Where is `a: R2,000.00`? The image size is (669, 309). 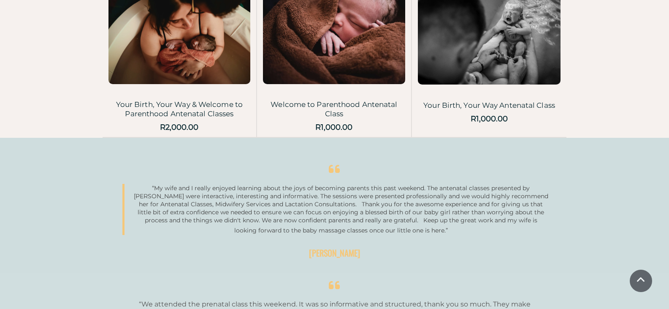
a: R2,000.00 is located at coordinates (179, 127).